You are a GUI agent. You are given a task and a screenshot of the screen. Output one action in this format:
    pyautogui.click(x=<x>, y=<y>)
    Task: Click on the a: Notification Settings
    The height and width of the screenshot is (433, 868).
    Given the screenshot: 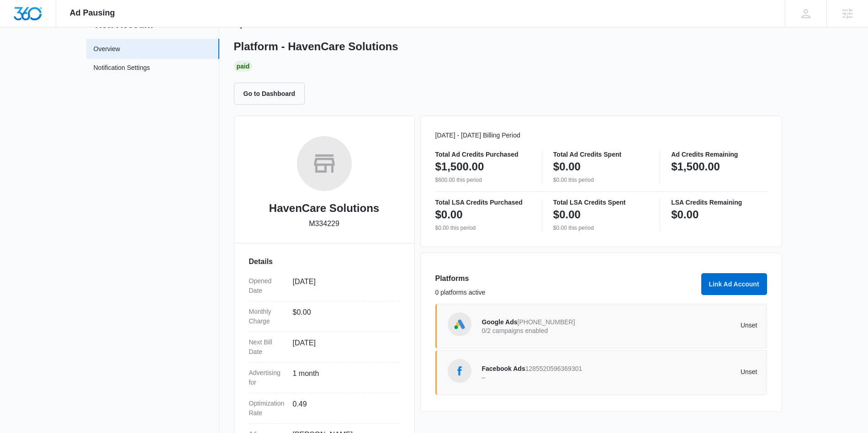 What is the action you would take?
    pyautogui.click(x=122, y=69)
    